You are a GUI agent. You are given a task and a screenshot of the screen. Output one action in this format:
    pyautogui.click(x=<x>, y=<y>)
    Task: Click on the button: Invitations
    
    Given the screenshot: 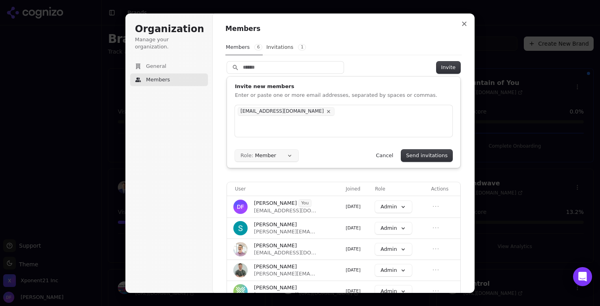 What is the action you would take?
    pyautogui.click(x=286, y=47)
    